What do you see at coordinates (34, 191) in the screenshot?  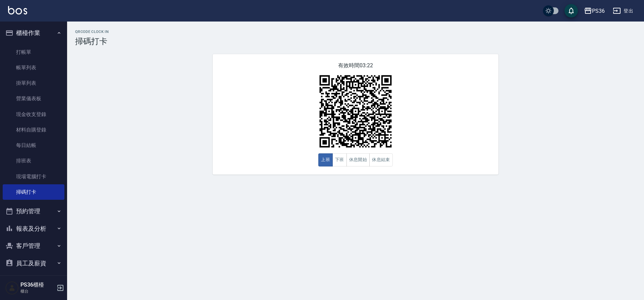 I see `a: 掃碼打卡` at bounding box center [34, 191].